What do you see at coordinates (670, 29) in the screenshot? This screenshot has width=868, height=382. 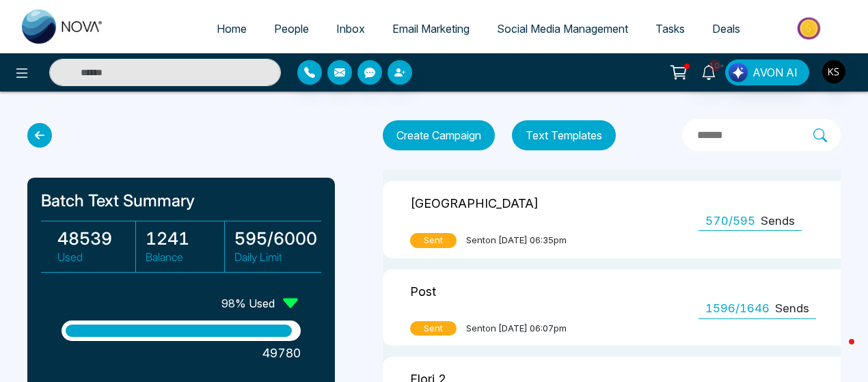 I see `a: Tasks` at bounding box center [670, 29].